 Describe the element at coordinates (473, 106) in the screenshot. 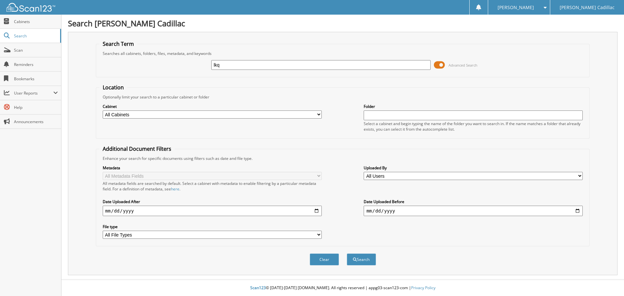

I see `label: Folder` at that location.